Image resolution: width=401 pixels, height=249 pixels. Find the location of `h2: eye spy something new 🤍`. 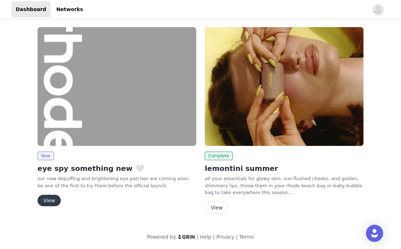

h2: eye spy something new 🤍 is located at coordinates (117, 169).